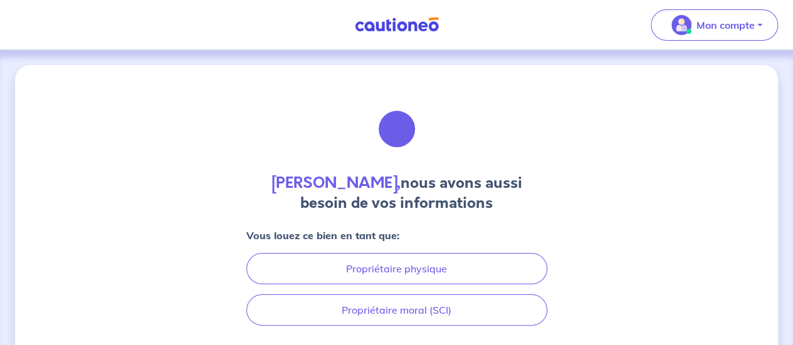 This screenshot has width=793, height=345. I want to click on img: illu_document_signature.svg, so click(397, 129).